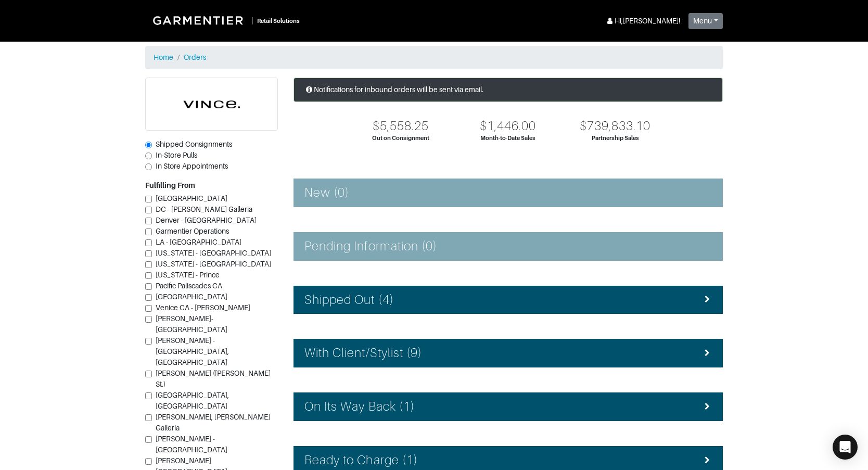  I want to click on div: Out on Consignment, so click(401, 138).